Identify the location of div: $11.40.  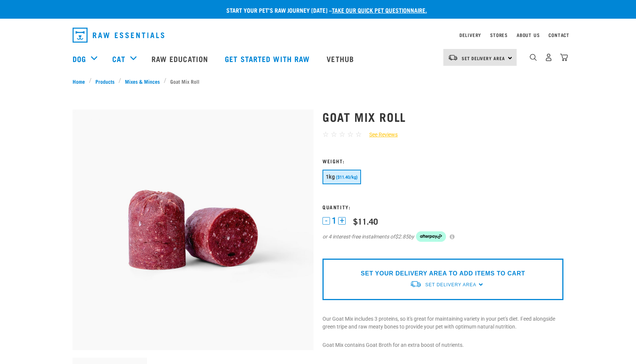
(365, 221).